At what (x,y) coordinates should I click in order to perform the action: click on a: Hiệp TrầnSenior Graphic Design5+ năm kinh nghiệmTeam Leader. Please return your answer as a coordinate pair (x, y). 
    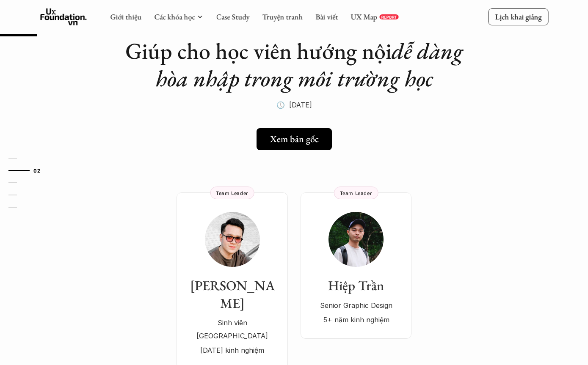
    Looking at the image, I should click on (356, 266).